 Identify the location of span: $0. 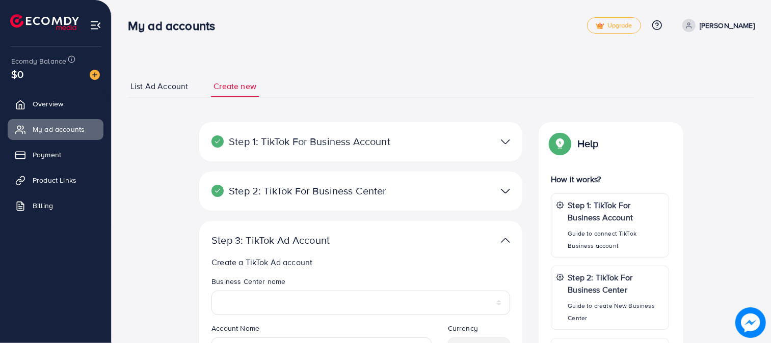
(17, 74).